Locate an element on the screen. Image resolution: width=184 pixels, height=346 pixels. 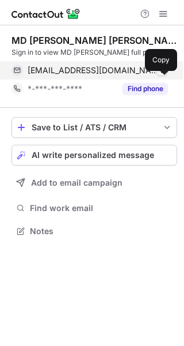
span: Notes is located at coordinates (101, 231).